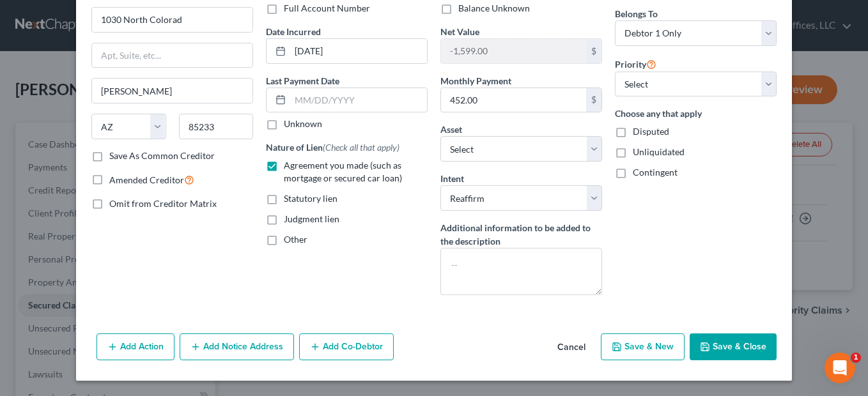 This screenshot has width=868, height=396. Describe the element at coordinates (163, 203) in the screenshot. I see `span: Omit from Creditor Matrix` at that location.